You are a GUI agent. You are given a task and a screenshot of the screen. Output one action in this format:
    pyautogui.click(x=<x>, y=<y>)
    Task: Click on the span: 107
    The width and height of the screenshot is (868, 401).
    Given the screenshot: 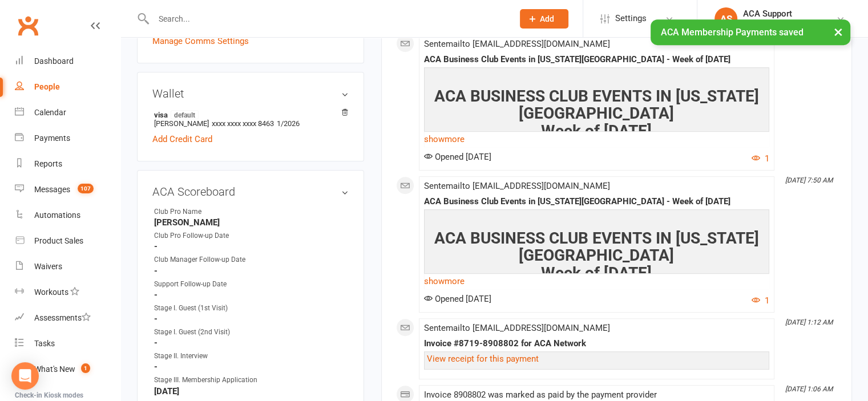 What is the action you would take?
    pyautogui.click(x=86, y=188)
    